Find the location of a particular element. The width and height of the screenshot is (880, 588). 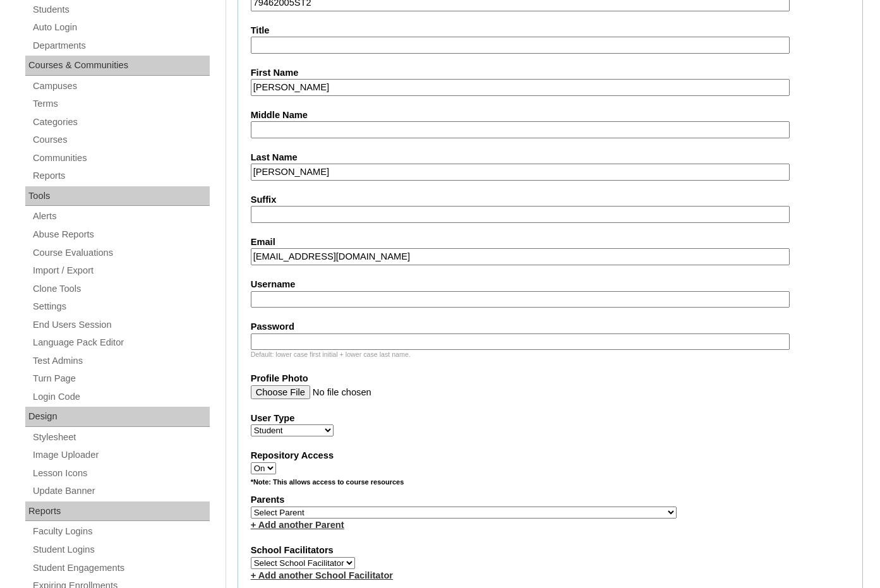

a: + Add another School Facilitator is located at coordinates (321, 575).